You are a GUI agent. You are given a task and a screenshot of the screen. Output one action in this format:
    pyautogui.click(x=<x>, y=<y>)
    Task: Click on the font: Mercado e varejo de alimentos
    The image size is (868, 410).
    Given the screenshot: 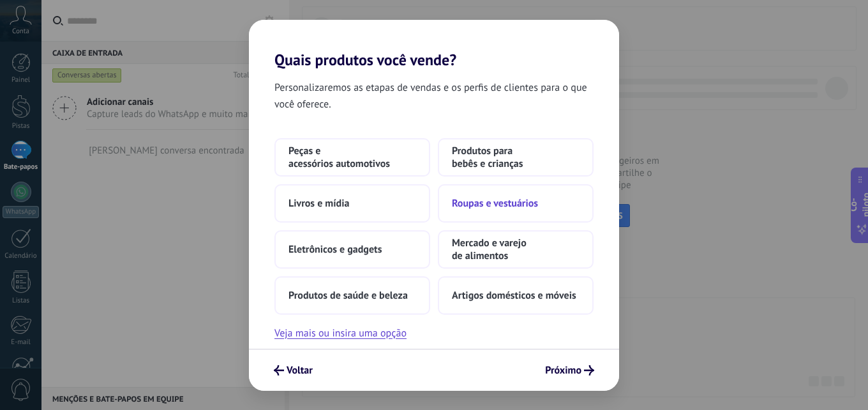 What is the action you would take?
    pyautogui.click(x=489, y=249)
    